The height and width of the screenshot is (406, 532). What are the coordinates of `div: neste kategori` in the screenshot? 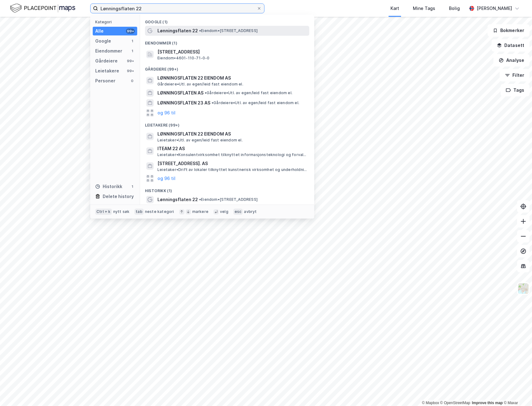 It's located at (160, 212).